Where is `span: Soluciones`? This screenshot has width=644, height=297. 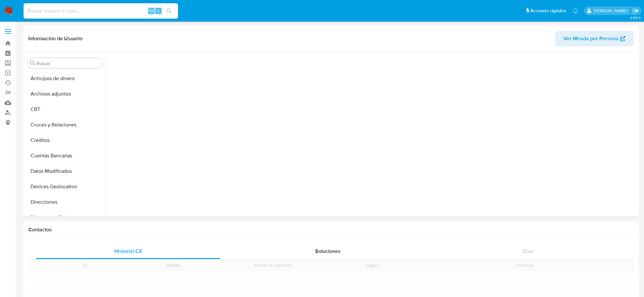
span: Soluciones is located at coordinates (328, 251).